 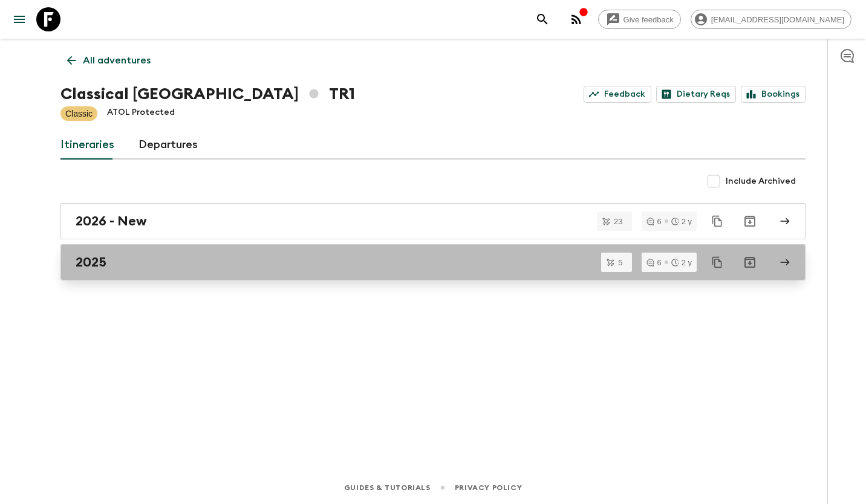 I want to click on span: 5, so click(x=620, y=263).